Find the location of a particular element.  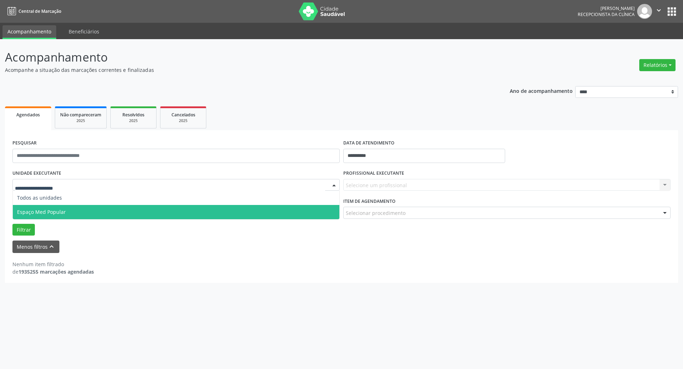

label: DATA DE ATENDIMENTO is located at coordinates (369, 143).